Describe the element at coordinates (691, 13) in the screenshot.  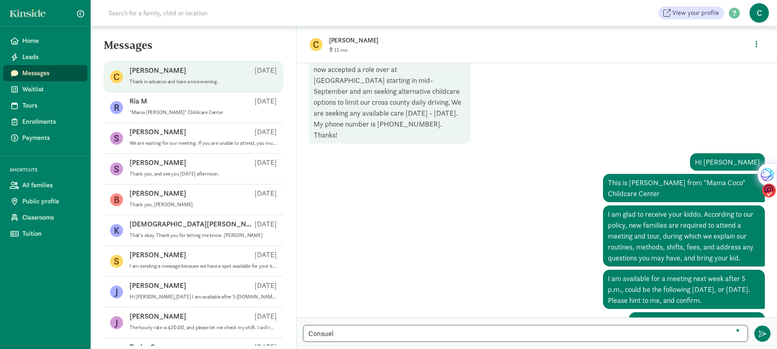
I see `a: View your profile` at that location.